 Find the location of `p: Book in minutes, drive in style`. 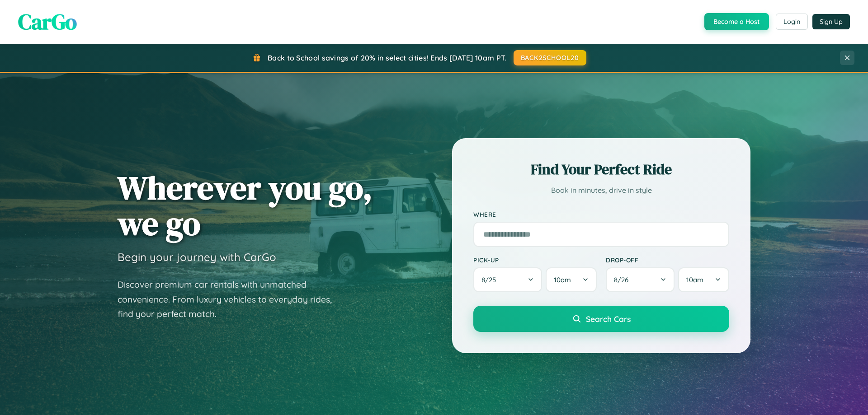

p: Book in minutes, drive in style is located at coordinates (601, 190).